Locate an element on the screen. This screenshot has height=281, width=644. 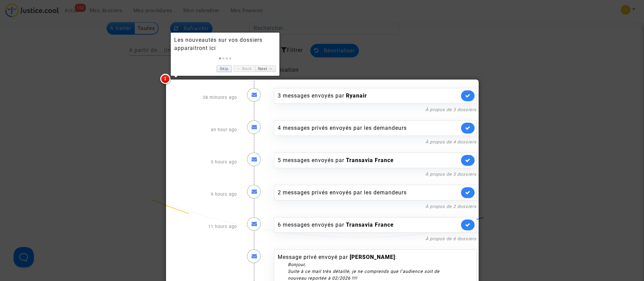
div: an hour ago is located at coordinates (202, 130).